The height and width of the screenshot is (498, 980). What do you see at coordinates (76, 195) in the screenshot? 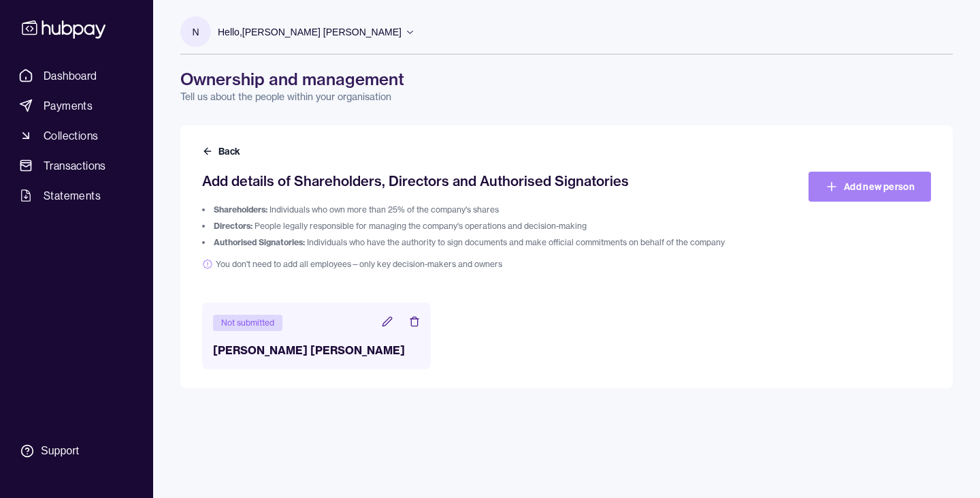
I see `a: Statements` at bounding box center [76, 195].